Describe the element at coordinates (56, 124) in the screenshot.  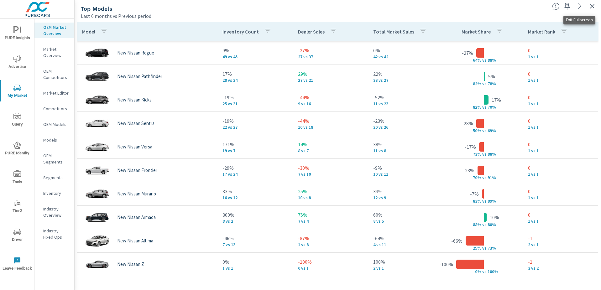
I see `p: OEM Models` at that location.